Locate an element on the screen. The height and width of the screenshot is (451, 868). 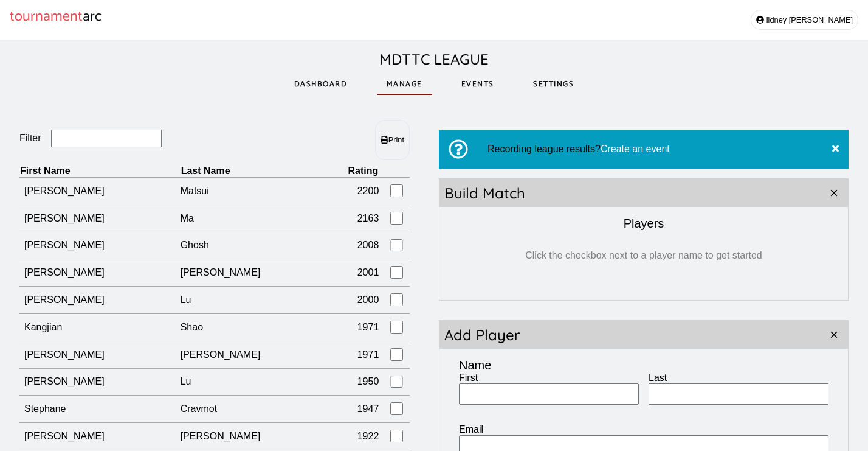
label: First is located at coordinates (549, 378).